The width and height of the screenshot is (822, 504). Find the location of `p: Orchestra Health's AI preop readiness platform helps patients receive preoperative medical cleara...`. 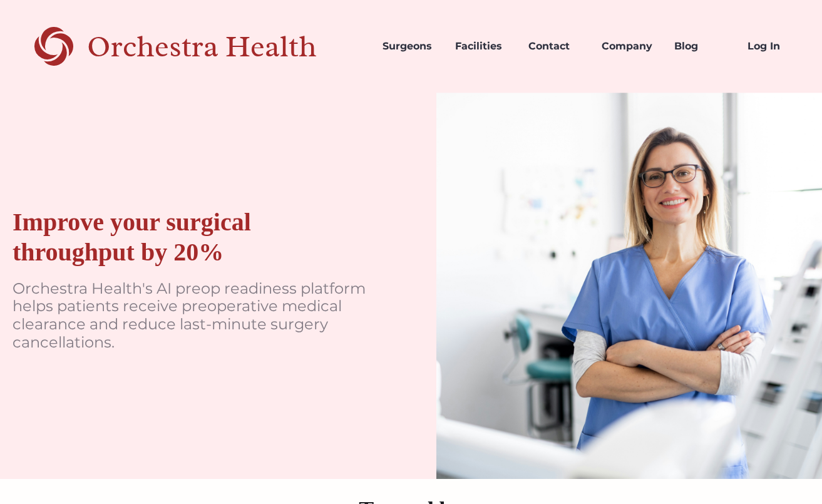

p: Orchestra Health's AI preop readiness platform helps patients receive preoperative medical cleara... is located at coordinates (193, 315).